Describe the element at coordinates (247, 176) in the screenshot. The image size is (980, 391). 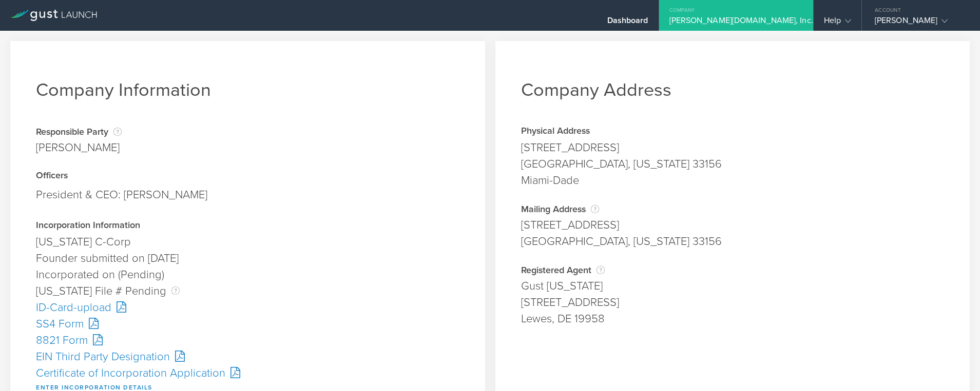
I see `div: Officers` at that location.